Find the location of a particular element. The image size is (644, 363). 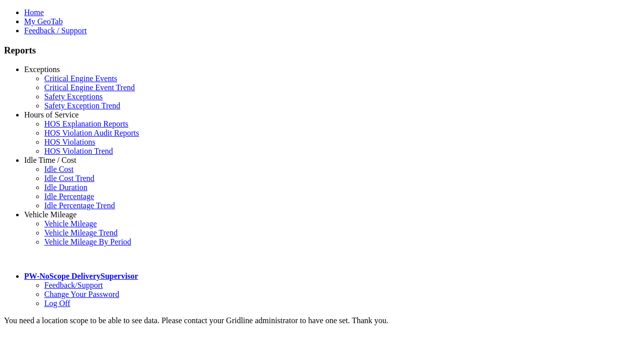

a: Idle Cost is located at coordinates (59, 169).